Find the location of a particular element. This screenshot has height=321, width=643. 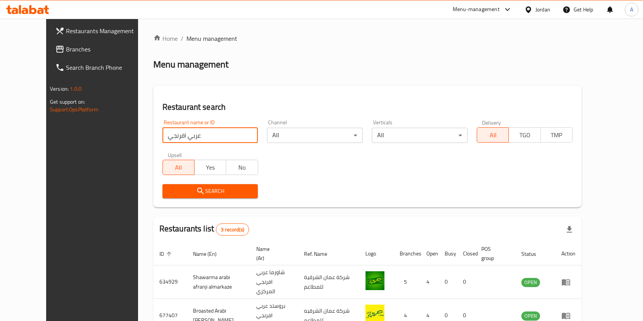

label: Upsell is located at coordinates (175, 155).